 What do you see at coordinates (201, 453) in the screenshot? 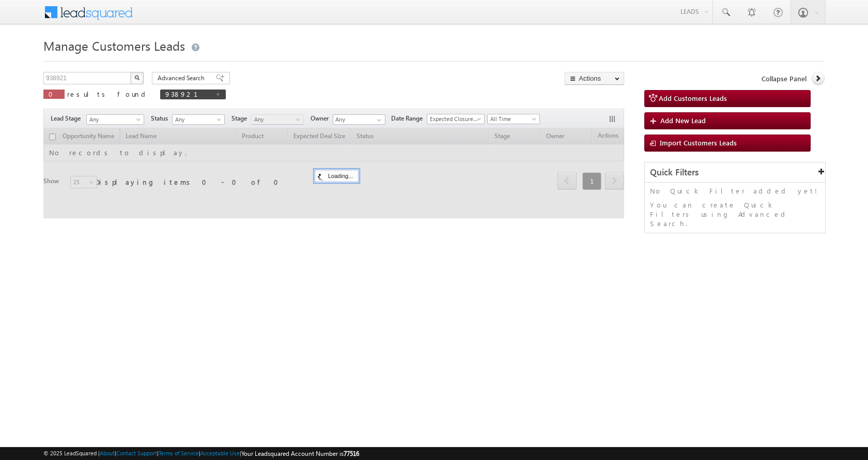
I see `span: © 2025 LeadSquared | | | | |` at bounding box center [201, 453].